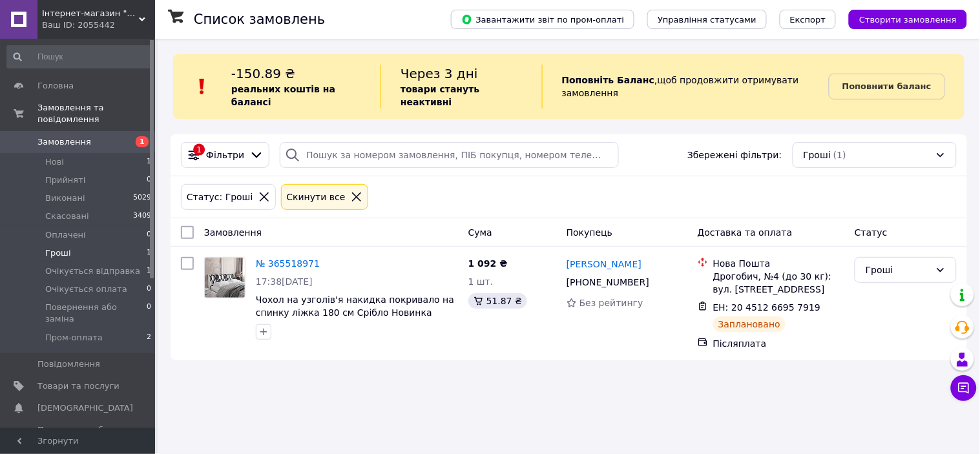  Describe the element at coordinates (66, 180) in the screenshot. I see `span: Прийняті` at that location.